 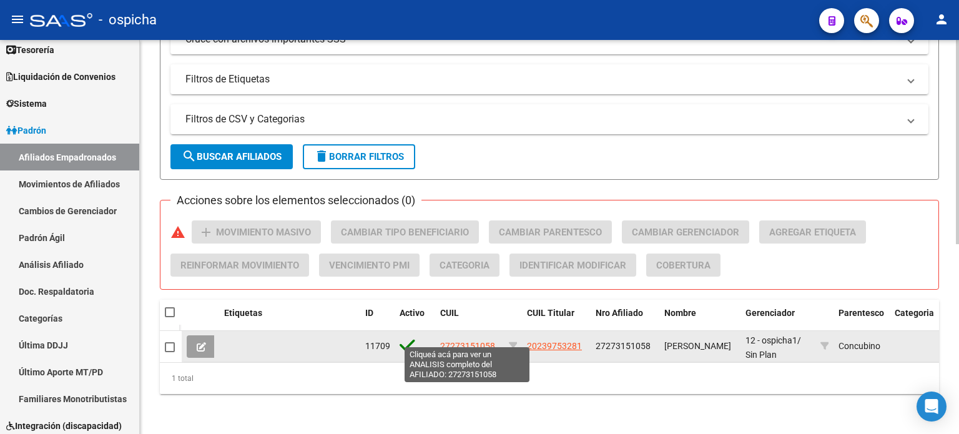 What do you see at coordinates (296, 200) in the screenshot?
I see `h3: Acciones sobre los elementos seleccionados (0)` at bounding box center [296, 200].